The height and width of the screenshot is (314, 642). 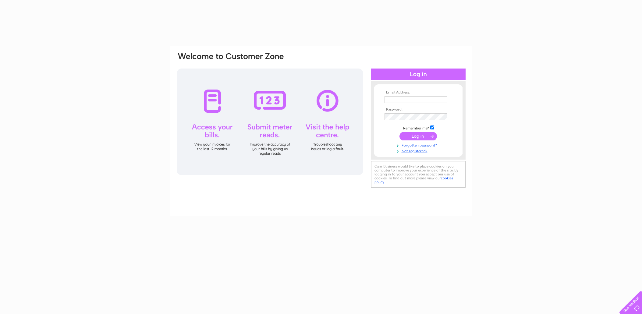 I want to click on td: Remember me?, so click(x=418, y=128).